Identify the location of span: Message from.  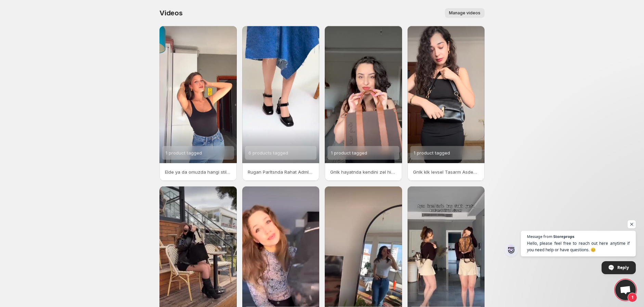
(540, 236).